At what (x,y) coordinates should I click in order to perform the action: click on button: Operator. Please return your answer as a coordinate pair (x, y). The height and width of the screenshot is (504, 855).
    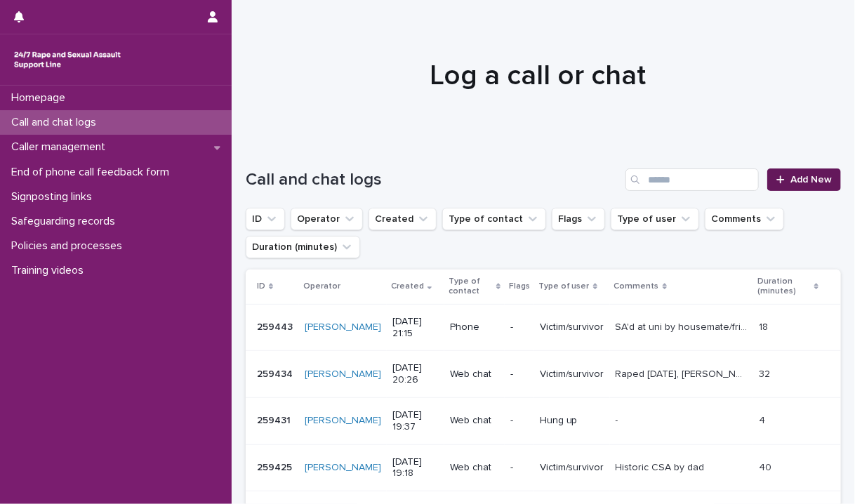
    Looking at the image, I should click on (326, 219).